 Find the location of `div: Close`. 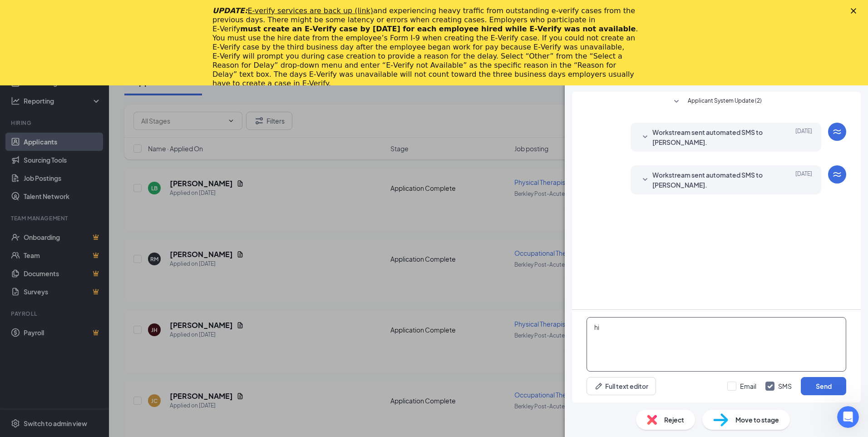

div: Close is located at coordinates (855, 11).